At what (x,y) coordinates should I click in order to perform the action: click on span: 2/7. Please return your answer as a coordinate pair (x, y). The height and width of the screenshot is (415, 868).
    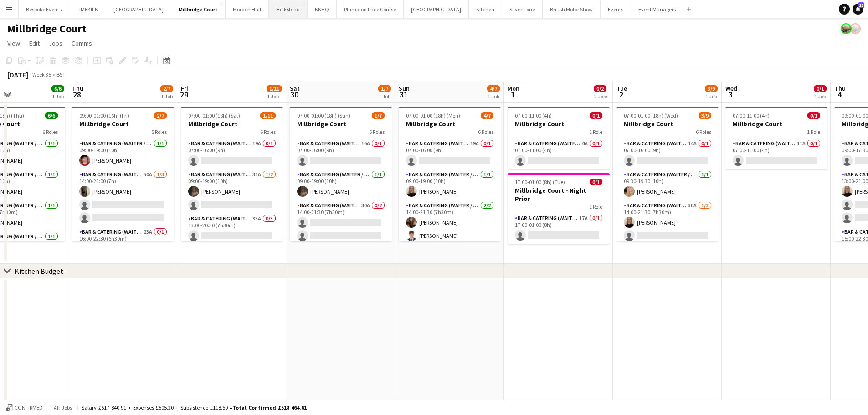
    Looking at the image, I should click on (167, 88).